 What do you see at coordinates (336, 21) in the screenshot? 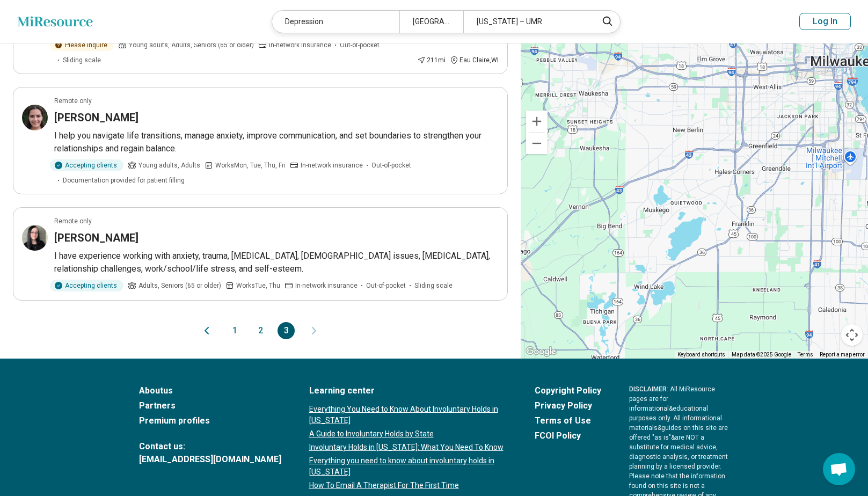
I see `div: Depression` at bounding box center [336, 21].